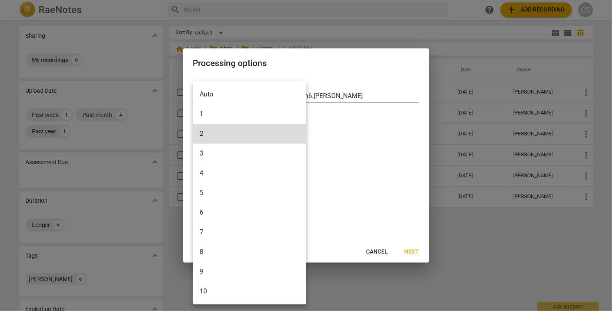 The height and width of the screenshot is (311, 612). Describe the element at coordinates (250, 271) in the screenshot. I see `li: 9` at that location.